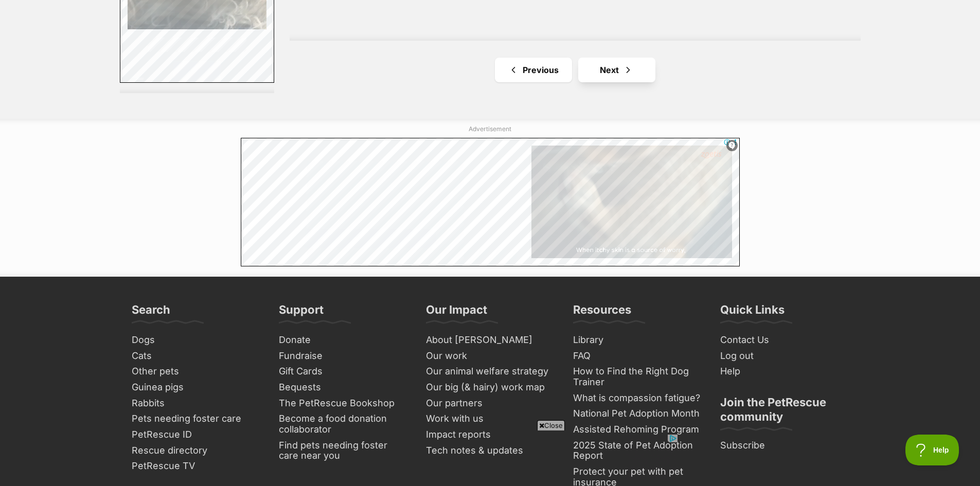 Image resolution: width=980 pixels, height=486 pixels. Describe the element at coordinates (196, 387) in the screenshot. I see `a: Guinea pigs` at that location.